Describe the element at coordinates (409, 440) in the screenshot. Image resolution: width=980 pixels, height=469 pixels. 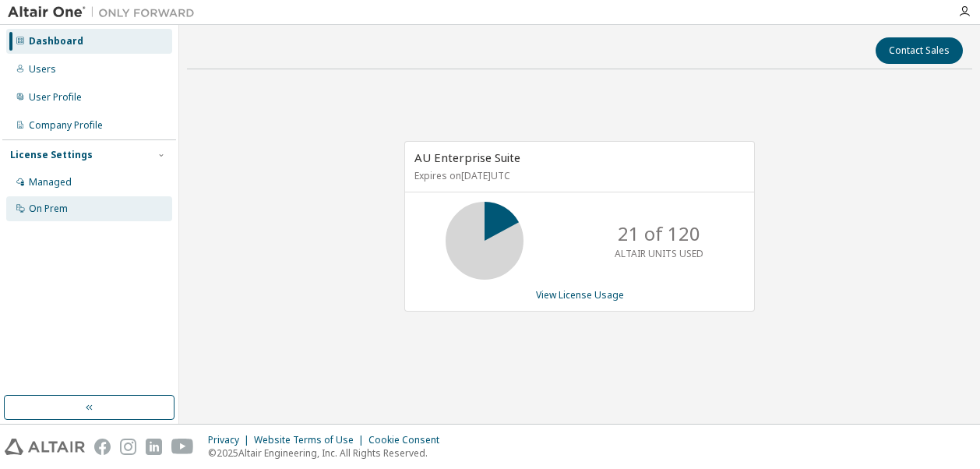
I see `div: Cookie Consent` at that location.